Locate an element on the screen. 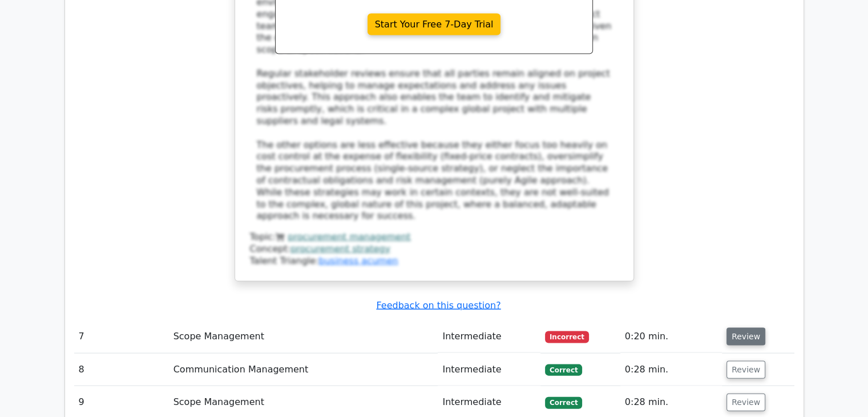  div: Talent Triangle: is located at coordinates (434, 249).